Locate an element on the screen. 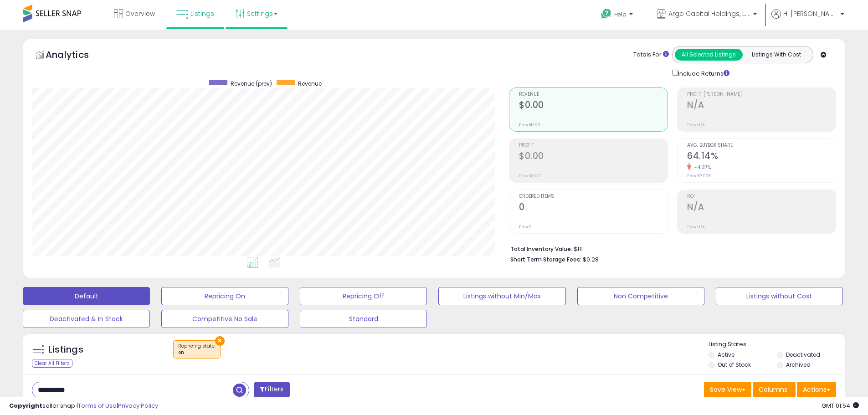  span: Avg. Buybox Share is located at coordinates (761, 145).